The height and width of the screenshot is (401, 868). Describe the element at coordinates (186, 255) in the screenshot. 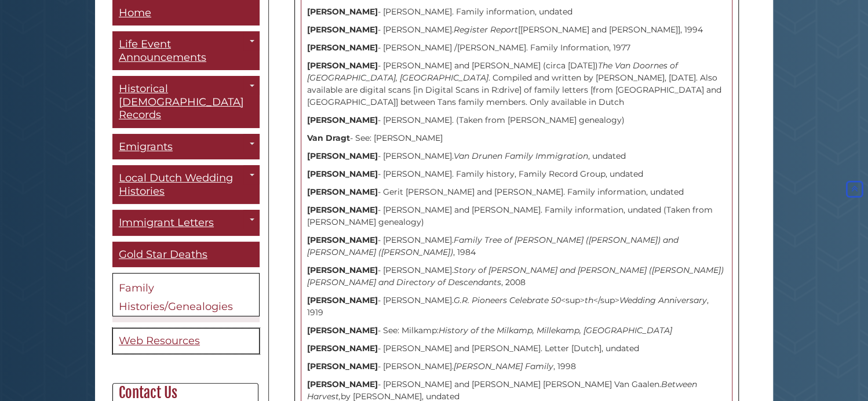

I see `a: Gold Star Deaths` at that location.